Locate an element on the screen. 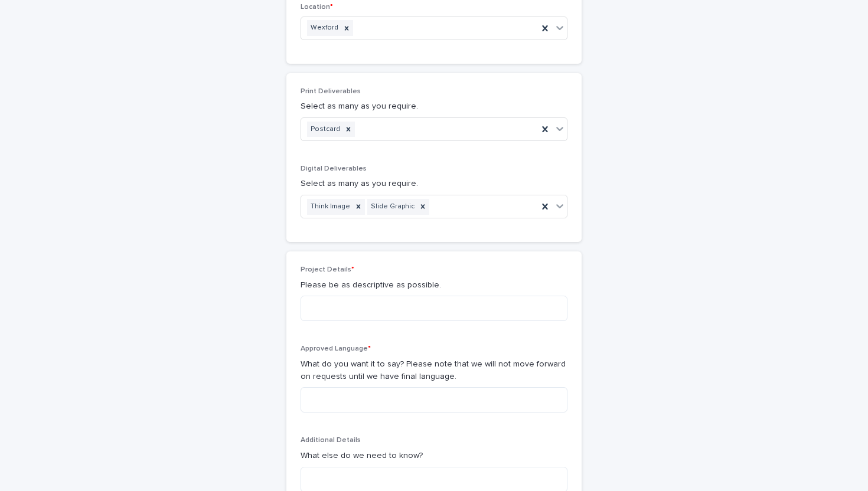 The height and width of the screenshot is (491, 868). span: Project Details is located at coordinates (327, 270).